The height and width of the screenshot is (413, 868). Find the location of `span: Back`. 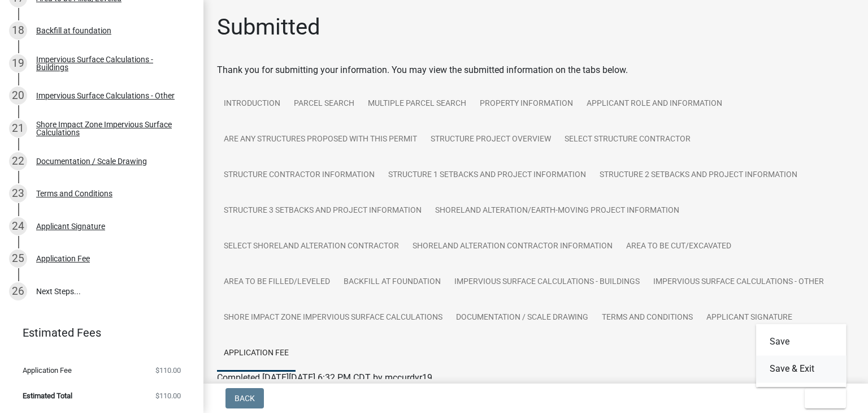

span: Back is located at coordinates (244, 398).